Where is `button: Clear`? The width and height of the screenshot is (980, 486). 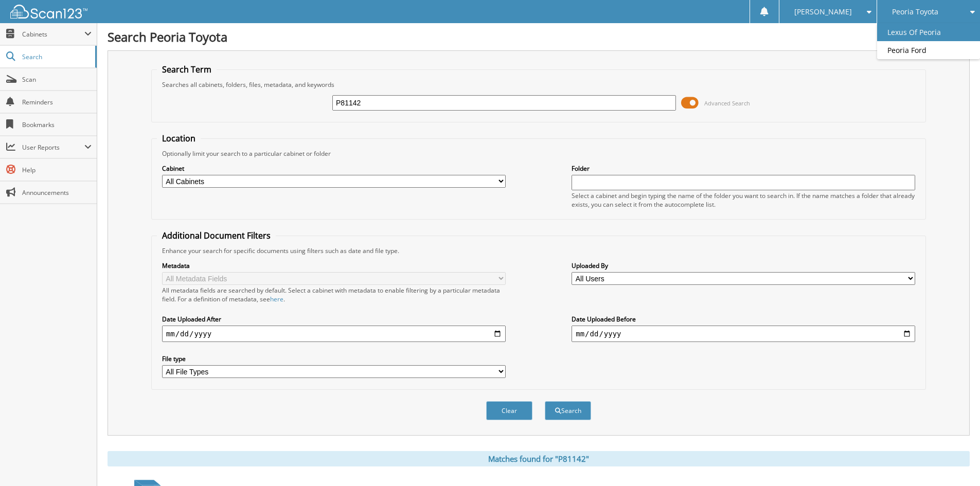
button: Clear is located at coordinates (509, 410).